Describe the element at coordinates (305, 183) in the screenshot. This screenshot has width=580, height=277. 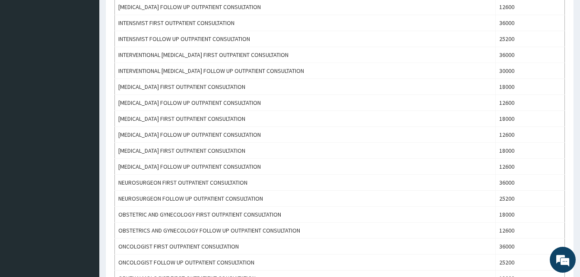
I see `td: NEUROSURGEON FIRST OUTPATIENT CONSULTATION` at that location.